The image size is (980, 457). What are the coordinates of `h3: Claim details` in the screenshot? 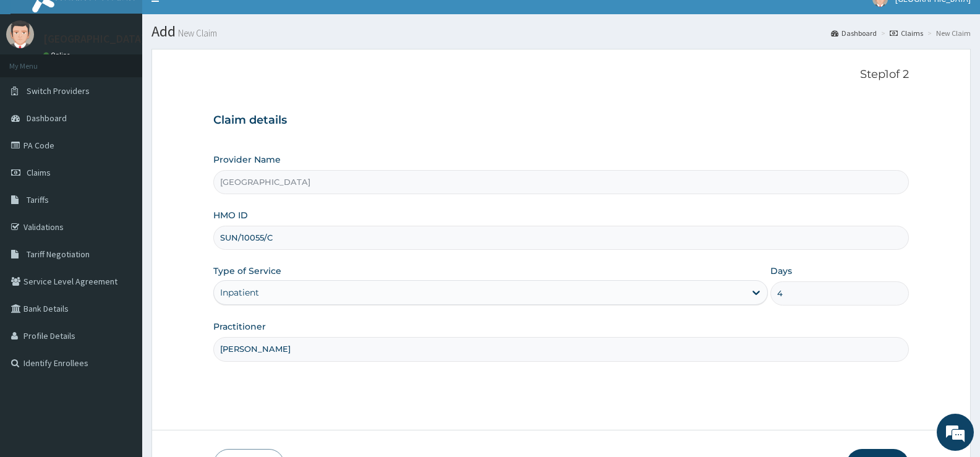 It's located at (561, 121).